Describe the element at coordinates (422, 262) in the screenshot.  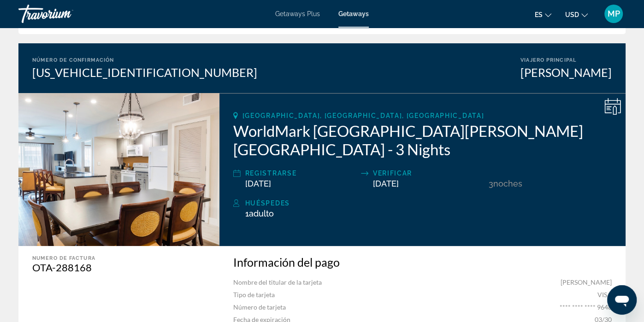
I see `h3: Información del pago` at that location.